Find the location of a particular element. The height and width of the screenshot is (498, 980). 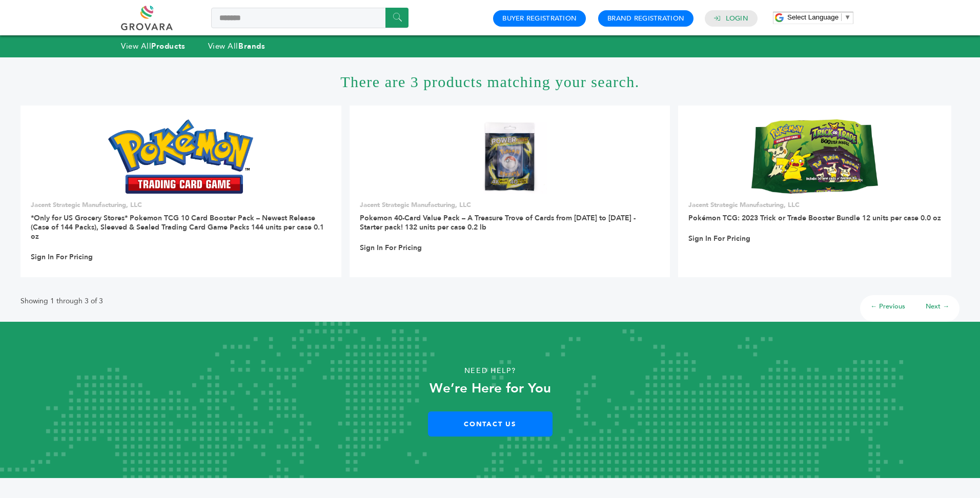

a: ← Previous is located at coordinates (888, 306).